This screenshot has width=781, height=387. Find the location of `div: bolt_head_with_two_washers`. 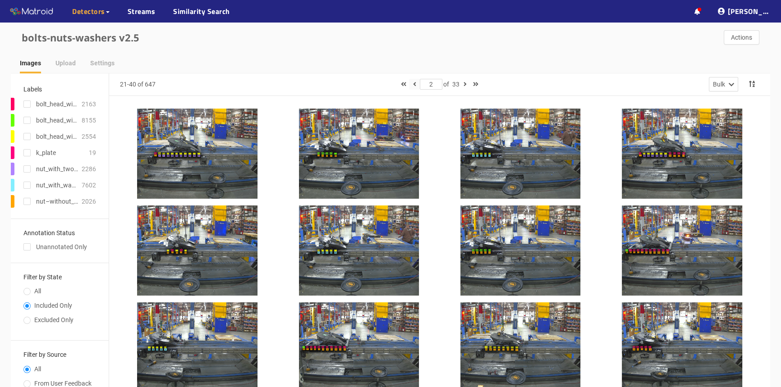

div: bolt_head_with_two_washers is located at coordinates (57, 104).